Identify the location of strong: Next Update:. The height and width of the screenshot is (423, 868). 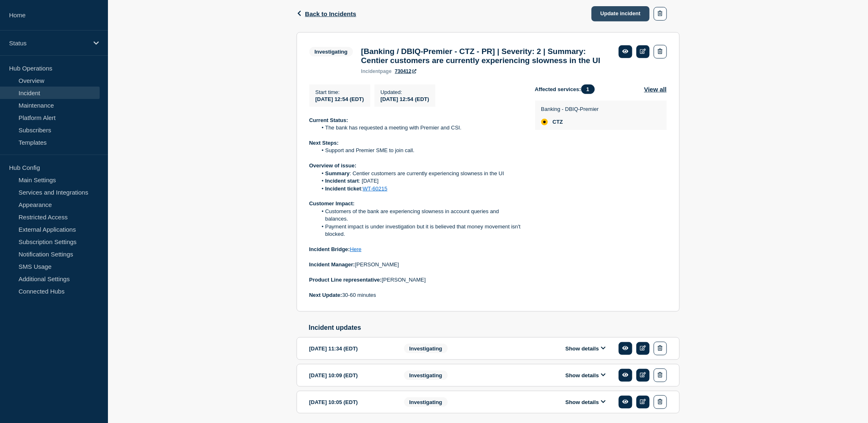
(326, 295).